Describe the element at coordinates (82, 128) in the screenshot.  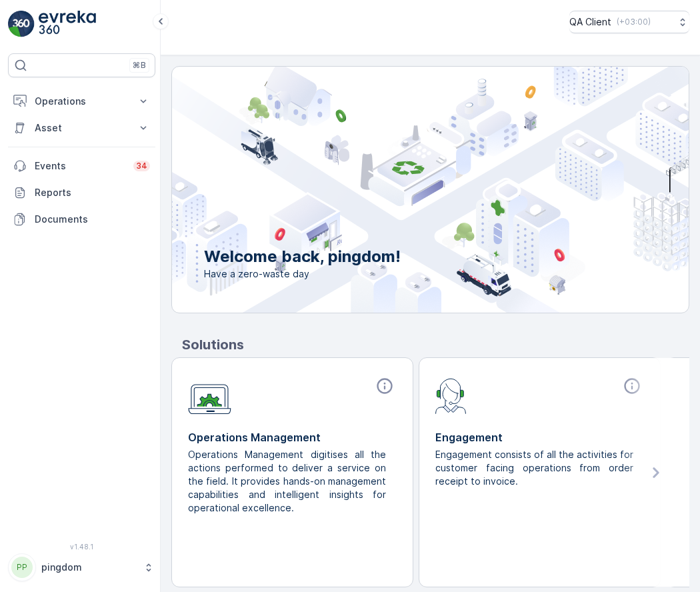
I see `p: Asset` at that location.